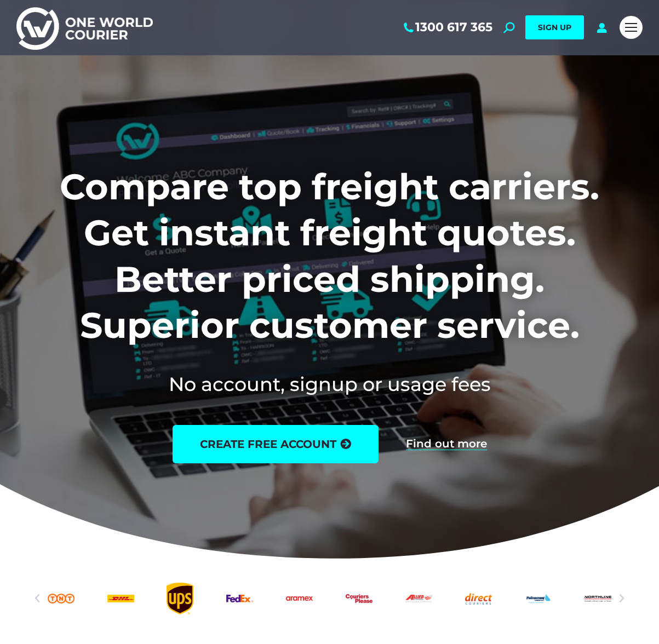 This screenshot has width=659, height=644. What do you see at coordinates (419, 599) in the screenshot?
I see `div: Allied Express logo` at bounding box center [419, 599].